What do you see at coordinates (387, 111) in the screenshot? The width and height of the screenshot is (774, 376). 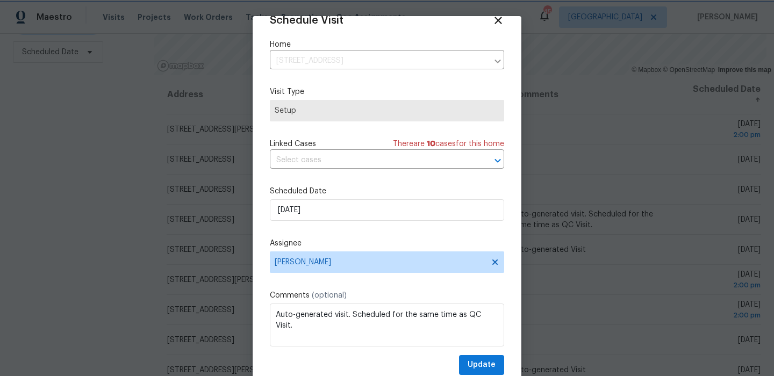 I see `span: Setup` at bounding box center [387, 111].